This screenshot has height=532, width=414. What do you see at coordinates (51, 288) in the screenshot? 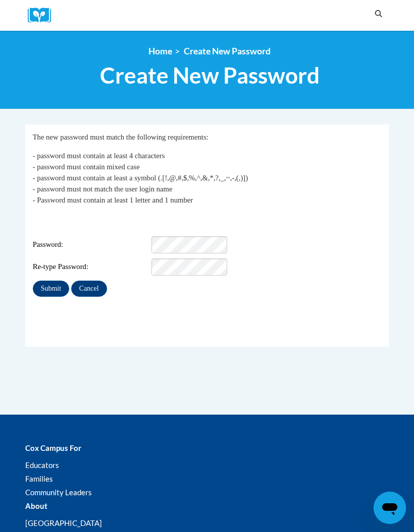
I see `input: Submit` at bounding box center [51, 288].